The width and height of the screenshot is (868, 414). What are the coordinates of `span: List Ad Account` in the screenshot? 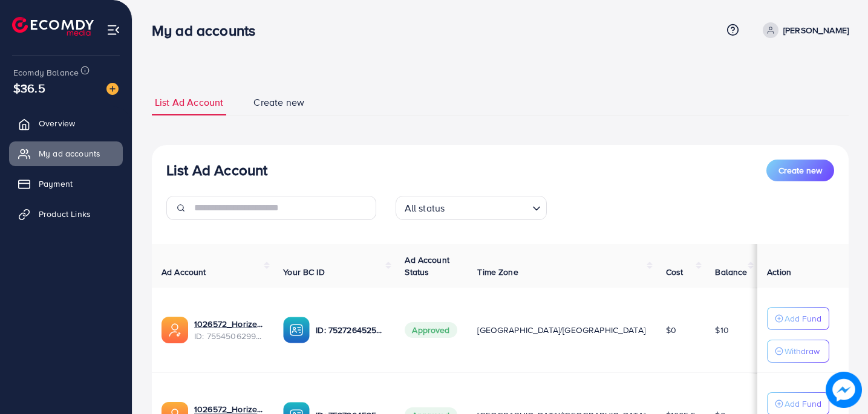 It's located at (188, 103).